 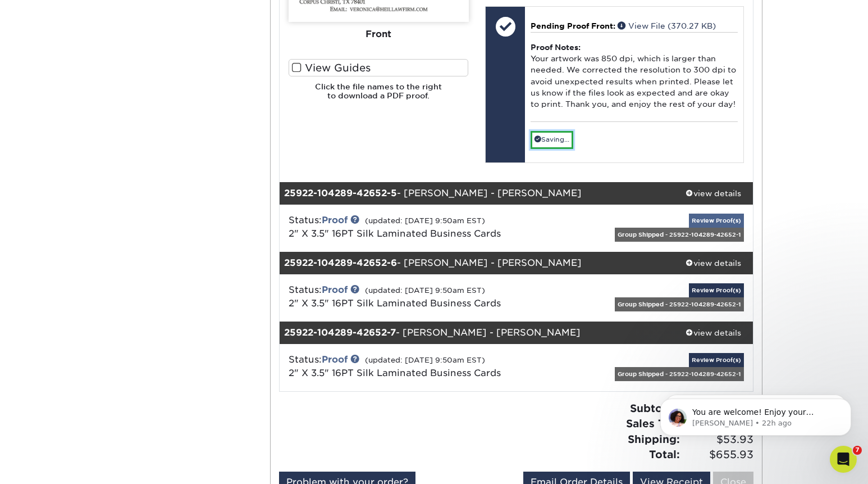 What do you see at coordinates (340, 332) in the screenshot?
I see `strong: 25922-104289-42652-7` at bounding box center [340, 332].